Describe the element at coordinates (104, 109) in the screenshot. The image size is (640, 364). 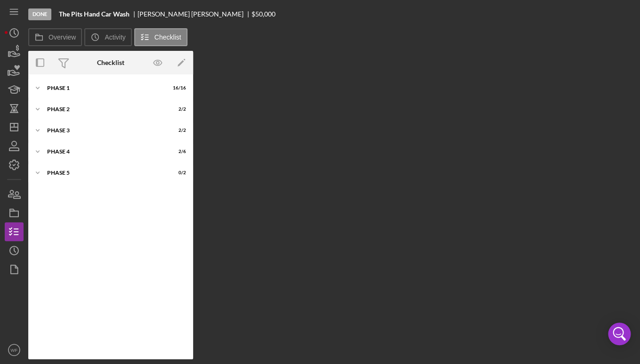
I see `div: Phase 2` at that location.